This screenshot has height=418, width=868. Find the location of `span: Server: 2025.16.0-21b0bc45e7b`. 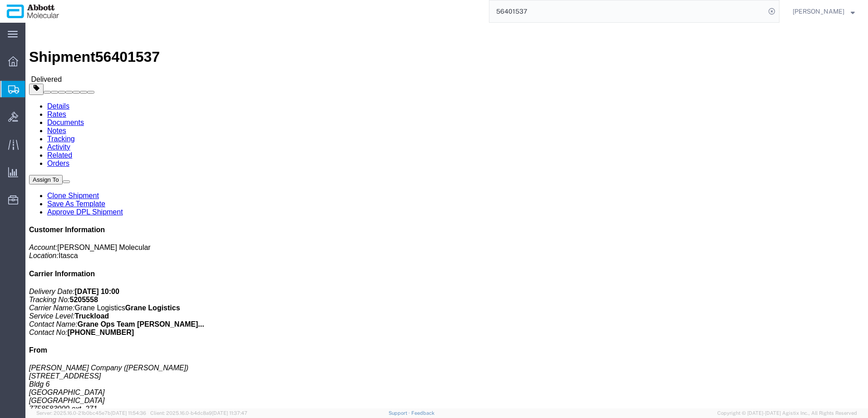

span: Server: 2025.16.0-21b0bc45e7b is located at coordinates (91, 413).